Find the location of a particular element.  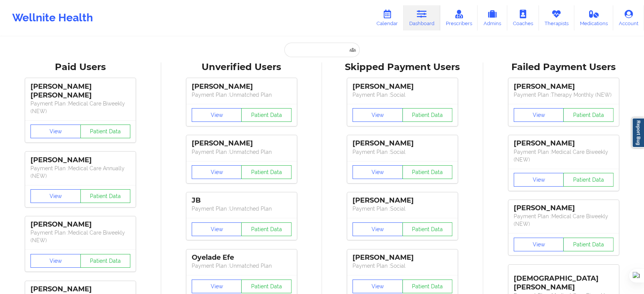

p: Payment Plan : Medical Care Annually (NEW) is located at coordinates (80, 172).